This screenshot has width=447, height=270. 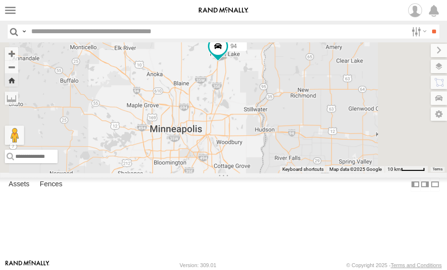 What do you see at coordinates (356, 169) in the screenshot?
I see `span: Map data ©2025 Google` at bounding box center [356, 169].